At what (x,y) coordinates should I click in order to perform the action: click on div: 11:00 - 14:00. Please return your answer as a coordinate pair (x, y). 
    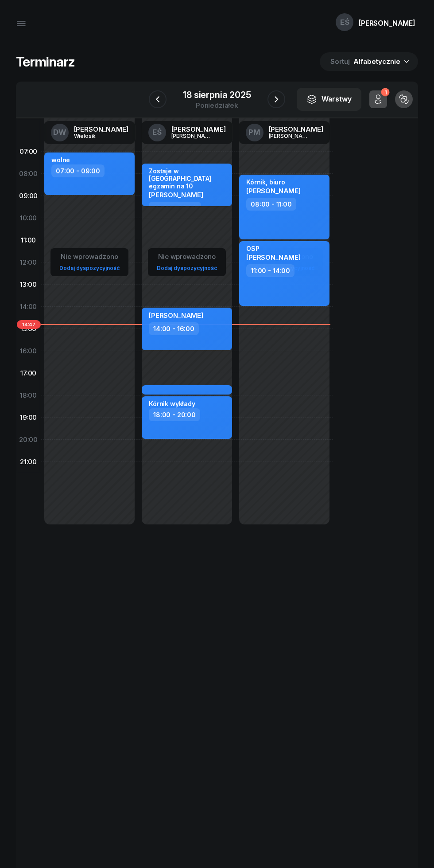
    Looking at the image, I should click on (270, 270).